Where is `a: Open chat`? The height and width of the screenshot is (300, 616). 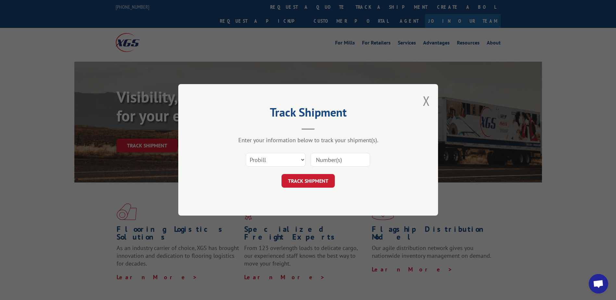
a: Open chat is located at coordinates (599, 284).